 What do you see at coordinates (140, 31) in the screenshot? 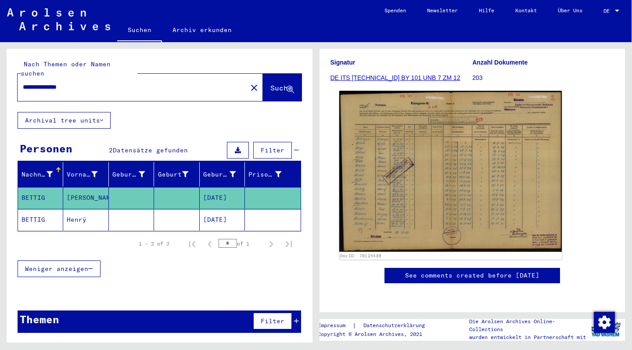
I see `a: Suchen` at bounding box center [140, 31].